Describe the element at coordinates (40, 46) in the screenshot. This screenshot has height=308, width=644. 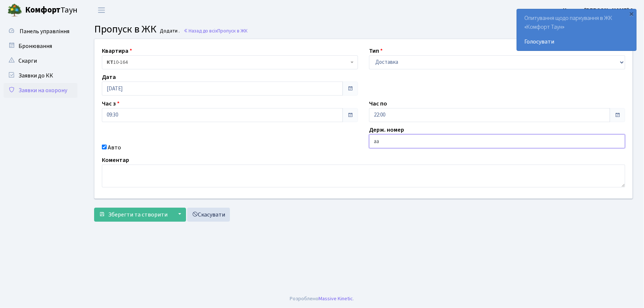
I see `a: Бронювання` at that location.